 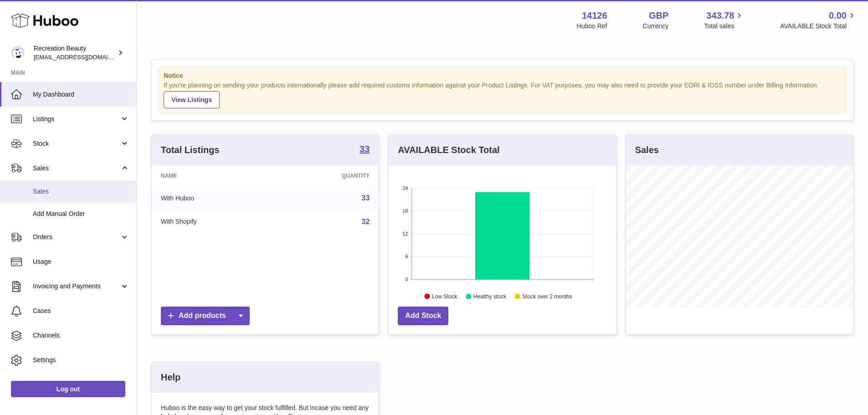 I want to click on text: Healthy stock, so click(x=490, y=296).